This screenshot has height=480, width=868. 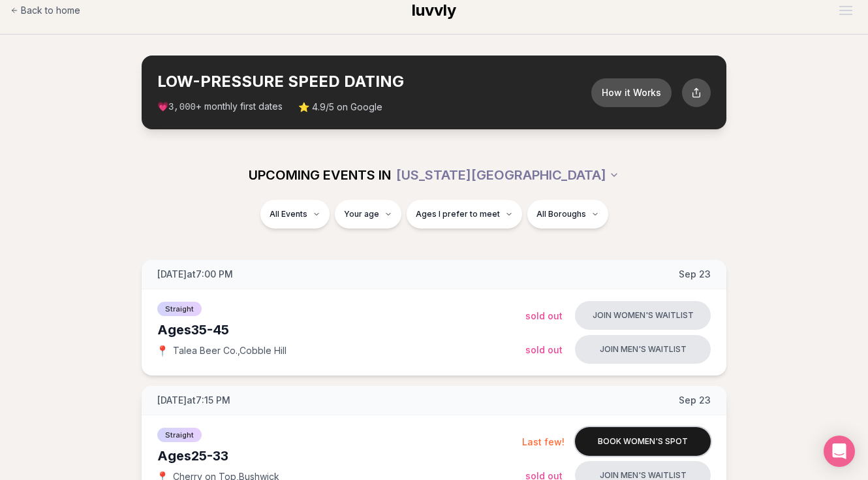 What do you see at coordinates (229, 351) in the screenshot?
I see `span: Talea Beer Co. , Cobble Hill` at bounding box center [229, 351].